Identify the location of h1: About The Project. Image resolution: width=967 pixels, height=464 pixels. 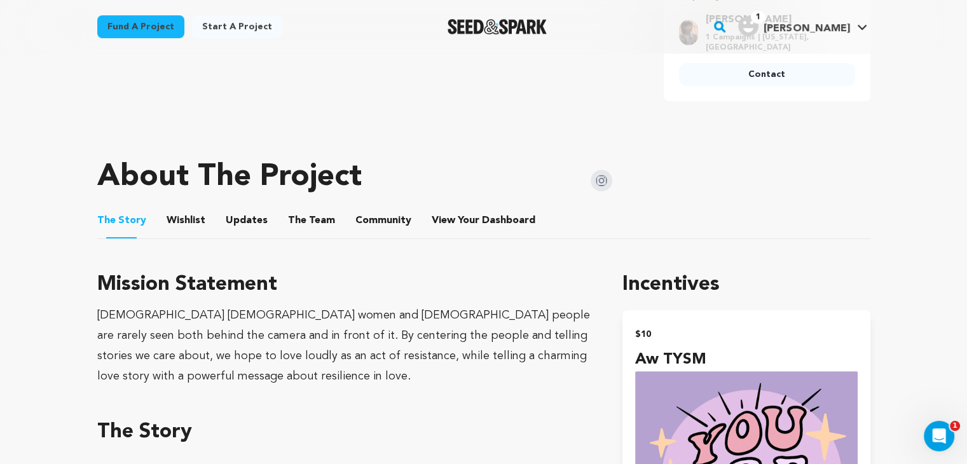
(229, 177).